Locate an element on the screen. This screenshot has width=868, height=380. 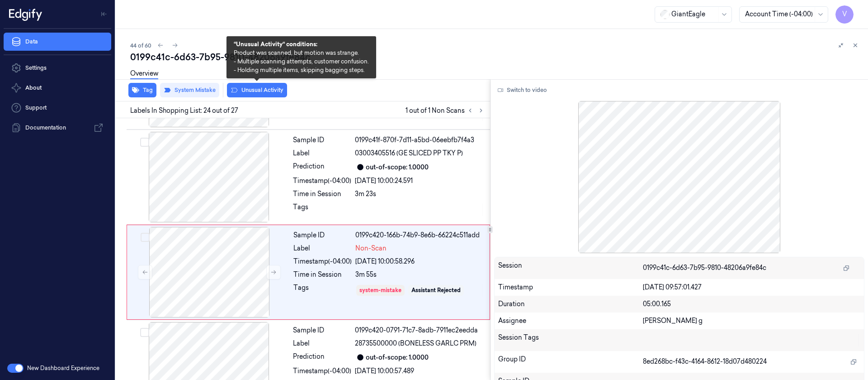
button: Tag is located at coordinates (143, 90).